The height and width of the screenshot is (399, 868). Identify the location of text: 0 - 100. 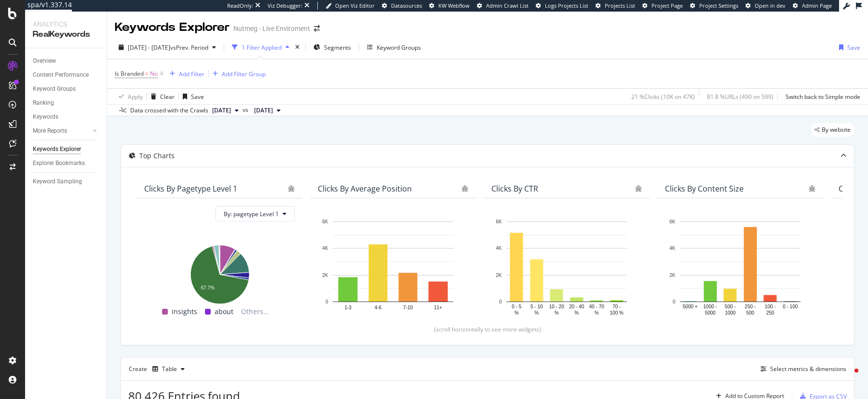
(790, 307).